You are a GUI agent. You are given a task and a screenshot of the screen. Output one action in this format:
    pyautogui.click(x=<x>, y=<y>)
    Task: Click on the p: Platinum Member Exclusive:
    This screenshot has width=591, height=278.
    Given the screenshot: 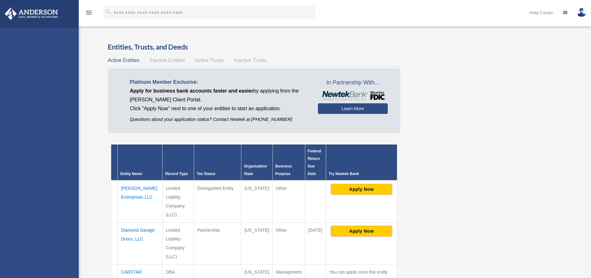 What is the action you would take?
    pyautogui.click(x=219, y=82)
    